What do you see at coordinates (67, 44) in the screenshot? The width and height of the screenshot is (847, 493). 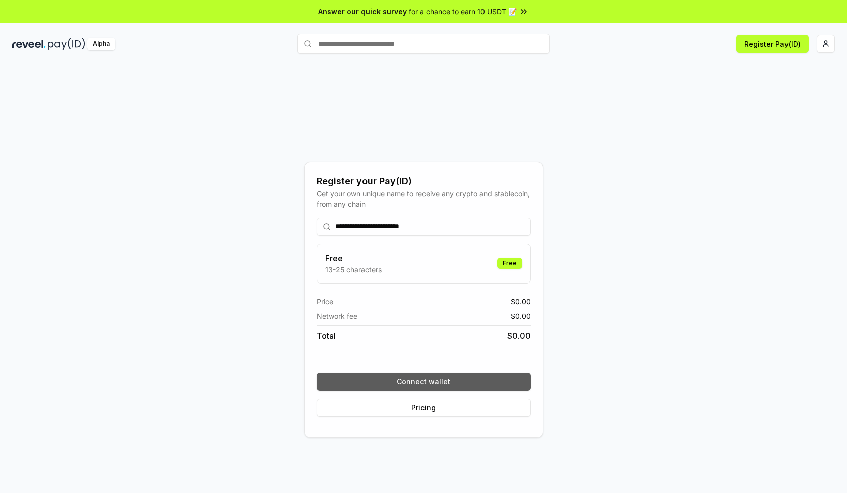 I see `img: pay_id` at bounding box center [67, 44].